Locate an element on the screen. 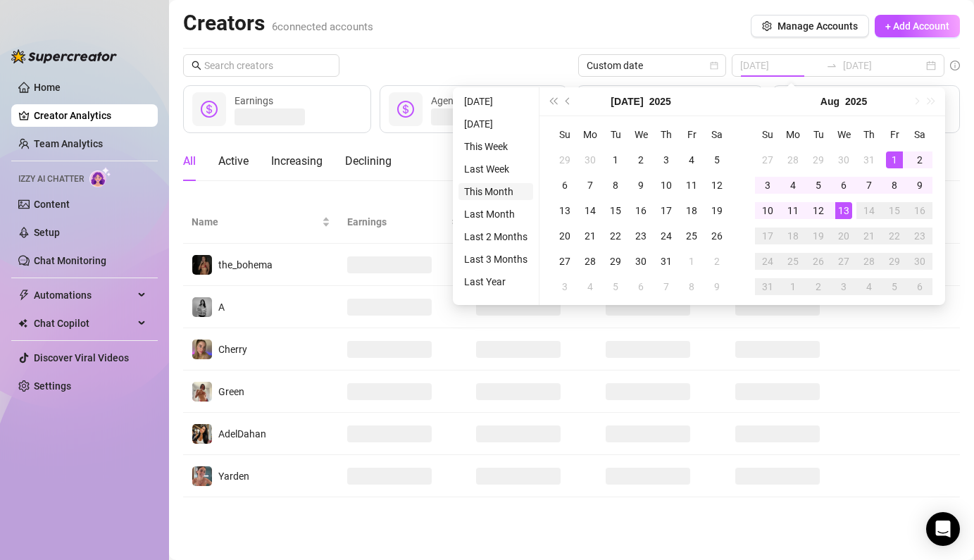  div: 16 is located at coordinates (641, 211).